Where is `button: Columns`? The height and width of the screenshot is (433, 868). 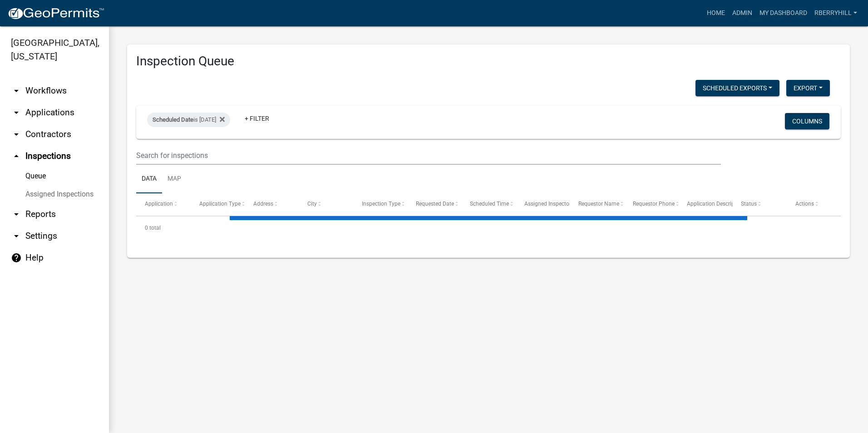 button: Columns is located at coordinates (808, 121).